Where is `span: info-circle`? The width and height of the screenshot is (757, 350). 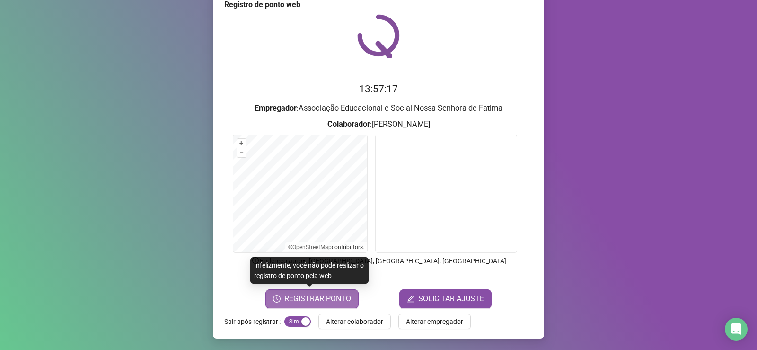
span: info-circle is located at coordinates (256, 260).